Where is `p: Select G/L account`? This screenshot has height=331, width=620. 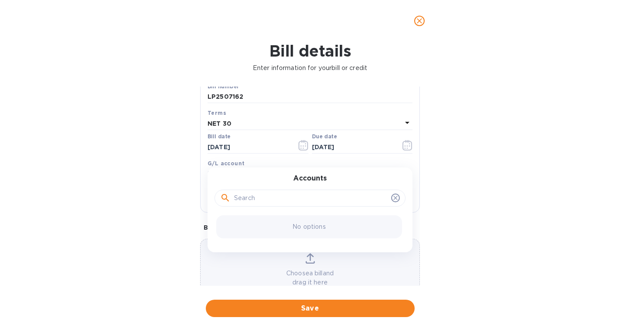
p: Select G/L account is located at coordinates (237, 174).